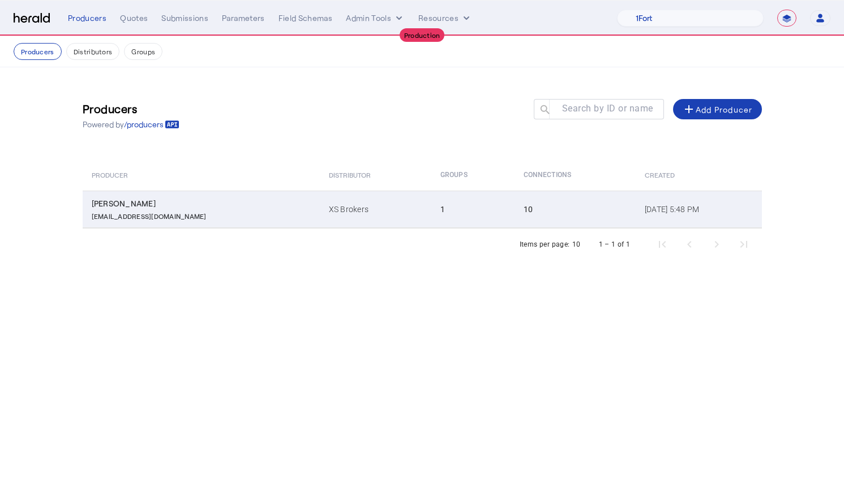 This screenshot has height=504, width=844. I want to click on div: 1 – 1 of 1, so click(615, 245).